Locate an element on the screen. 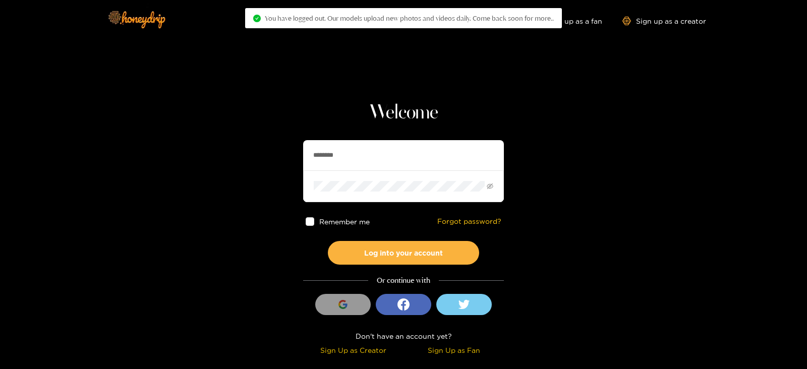 This screenshot has height=369, width=807. div: Sign Up as Creator is located at coordinates (353, 350).